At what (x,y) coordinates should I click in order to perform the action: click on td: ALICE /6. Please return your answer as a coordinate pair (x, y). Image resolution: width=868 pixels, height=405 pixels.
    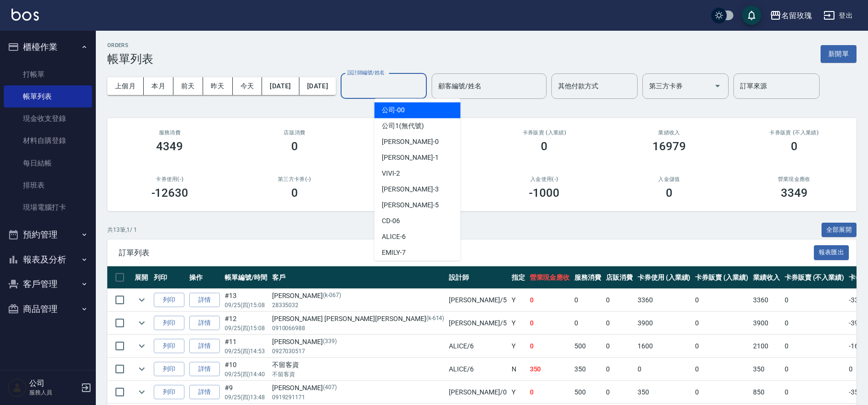
    Looking at the image, I should click on (478, 369).